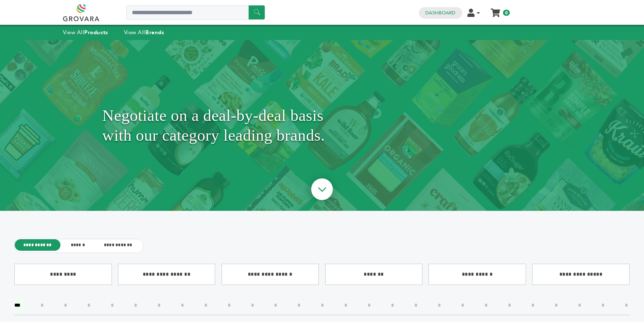 This screenshot has width=644, height=322. Describe the element at coordinates (86, 32) in the screenshot. I see `a: View AllProducts` at that location.